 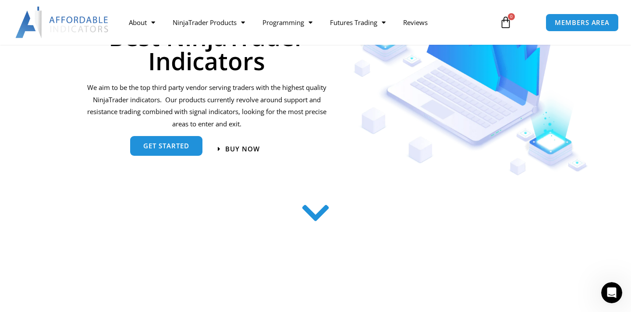 I want to click on nav: Menu, so click(x=306, y=22).